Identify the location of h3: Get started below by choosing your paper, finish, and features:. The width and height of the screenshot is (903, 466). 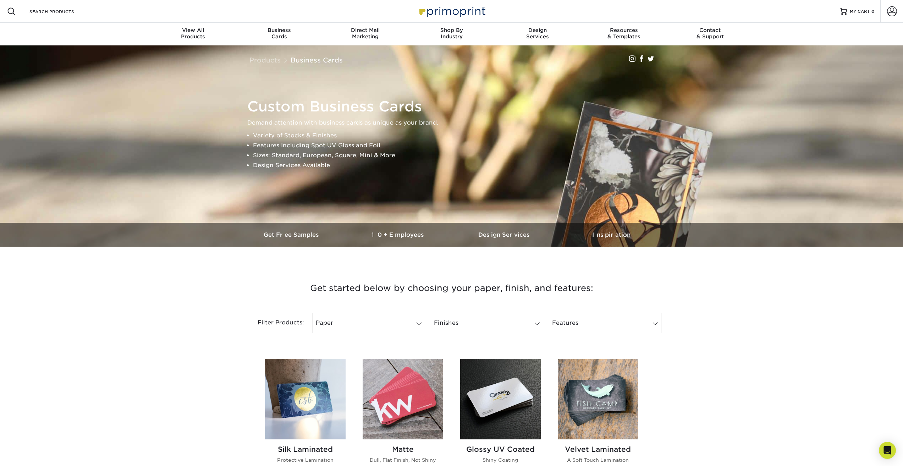
(452, 288).